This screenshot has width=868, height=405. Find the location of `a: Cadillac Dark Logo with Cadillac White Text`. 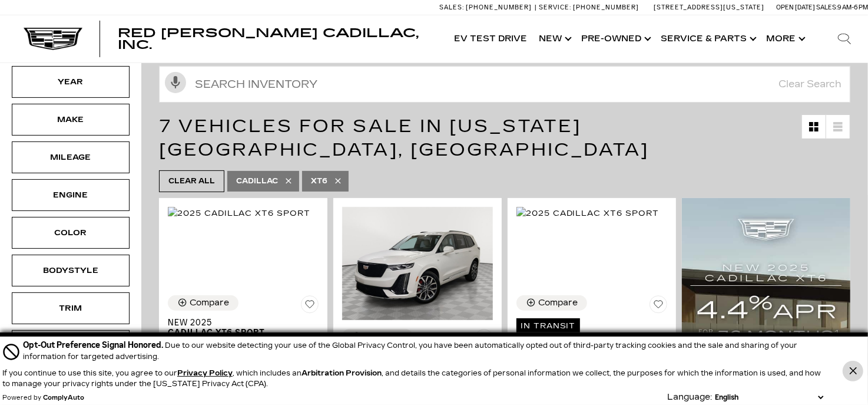

a: Cadillac Dark Logo with Cadillac White Text is located at coordinates (53, 39).